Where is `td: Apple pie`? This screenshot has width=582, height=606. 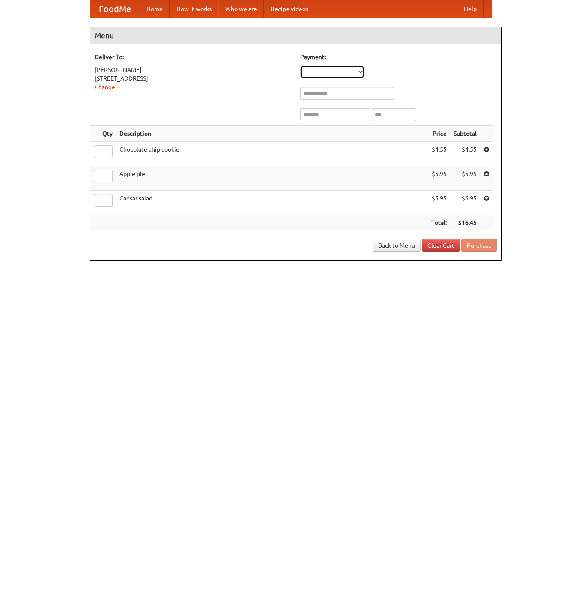 td: Apple pie is located at coordinates (272, 178).